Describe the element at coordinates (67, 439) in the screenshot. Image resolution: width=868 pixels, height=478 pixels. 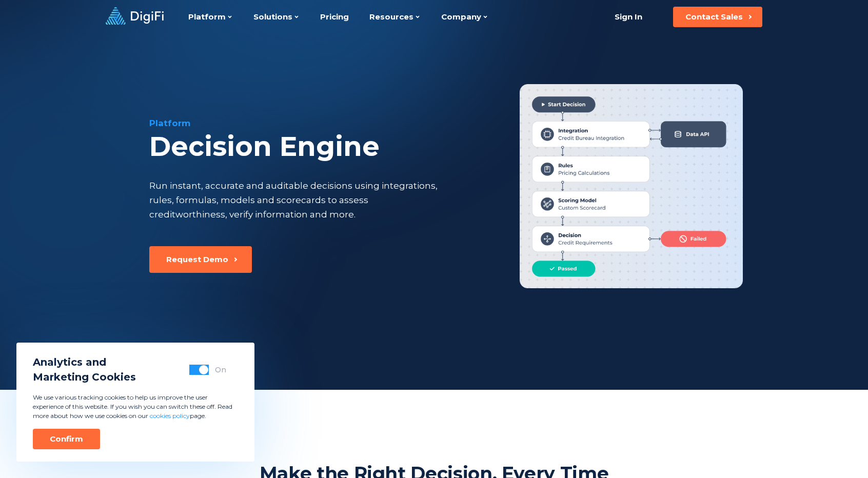
I see `div: Confirm` at that location.